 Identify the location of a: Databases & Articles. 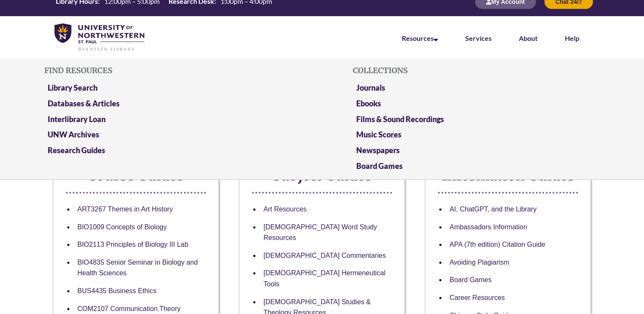
(84, 103).